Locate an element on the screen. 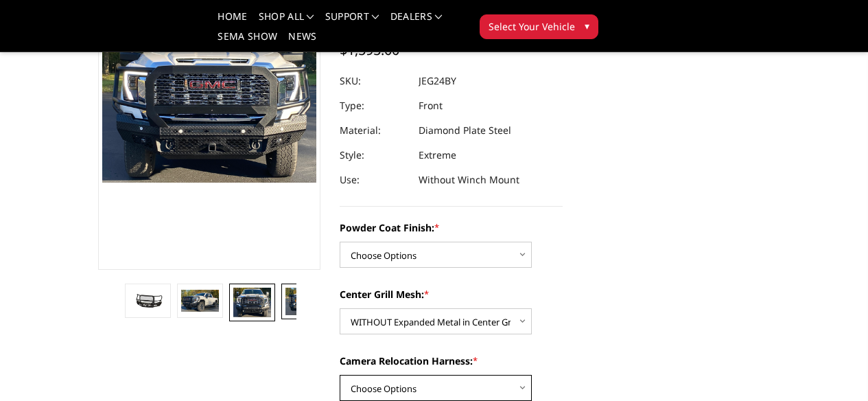  dt: SKU: is located at coordinates (374, 81).